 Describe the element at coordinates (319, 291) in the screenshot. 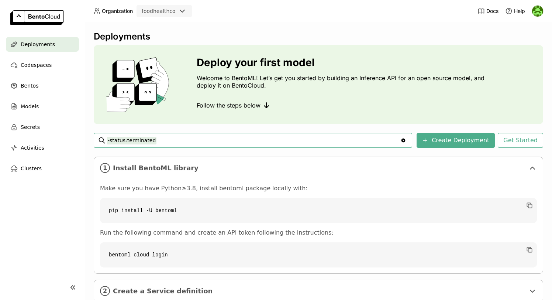

I see `span: Create a Service definition` at that location.